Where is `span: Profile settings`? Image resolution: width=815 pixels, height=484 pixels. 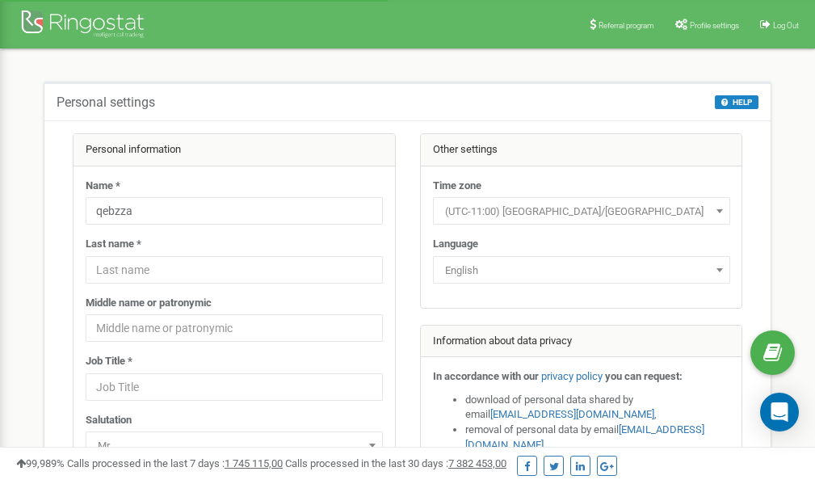
span: Profile settings is located at coordinates (714, 25).